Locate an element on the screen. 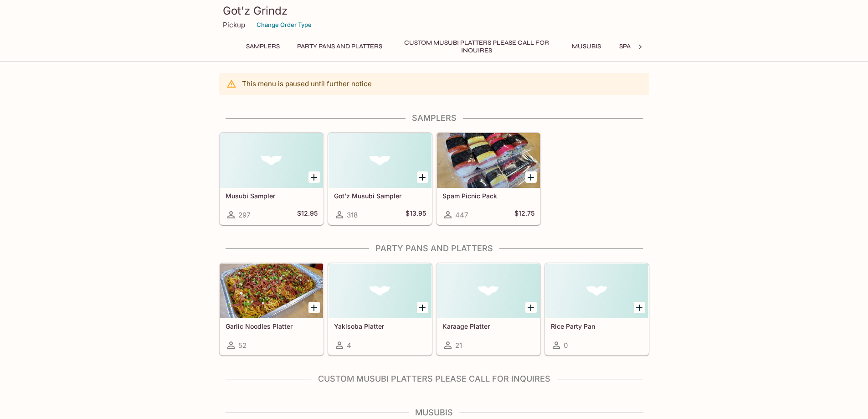  h5: $12.75 is located at coordinates (524, 215).